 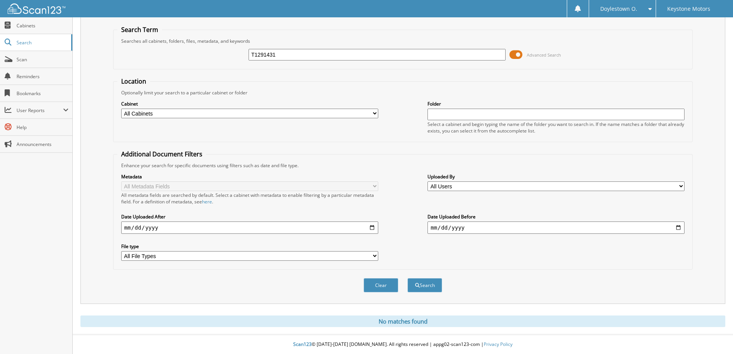 What do you see at coordinates (140, 30) in the screenshot?
I see `legend: Search Term` at bounding box center [140, 30].